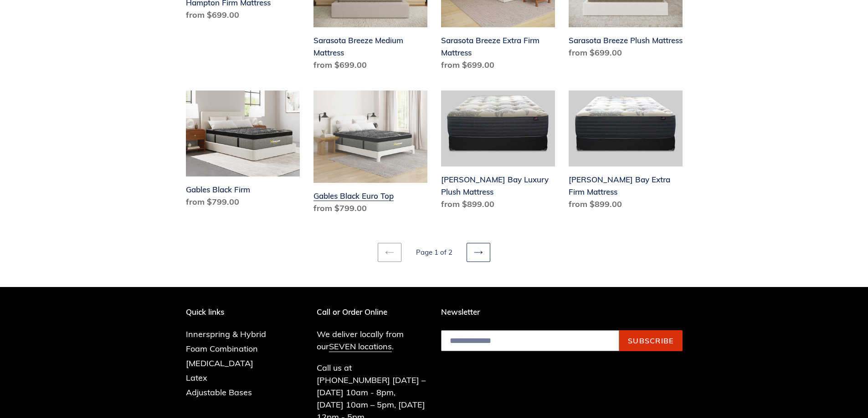 This screenshot has height=418, width=868. What do you see at coordinates (360, 346) in the screenshot?
I see `a: SEVEN locations` at bounding box center [360, 346].